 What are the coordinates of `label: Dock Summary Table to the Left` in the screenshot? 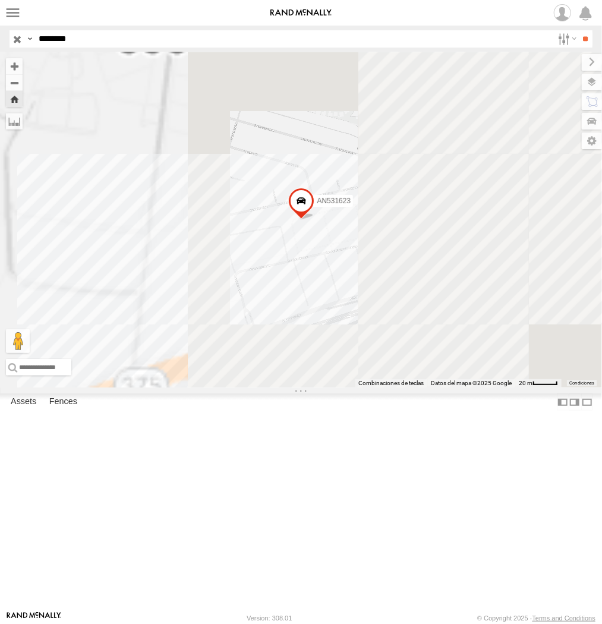 It's located at (562, 401).